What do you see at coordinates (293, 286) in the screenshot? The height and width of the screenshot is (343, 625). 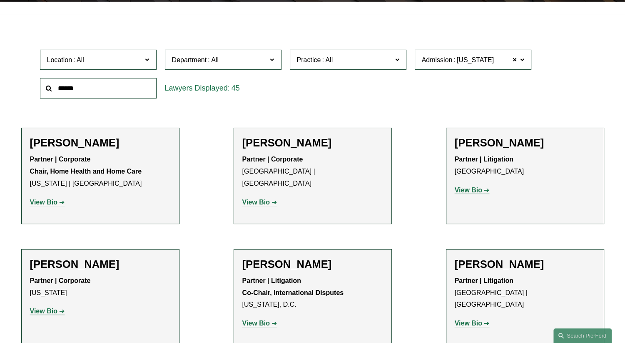 I see `strong: Partner | Litigation Co-Chair, International Disputes` at bounding box center [293, 286].